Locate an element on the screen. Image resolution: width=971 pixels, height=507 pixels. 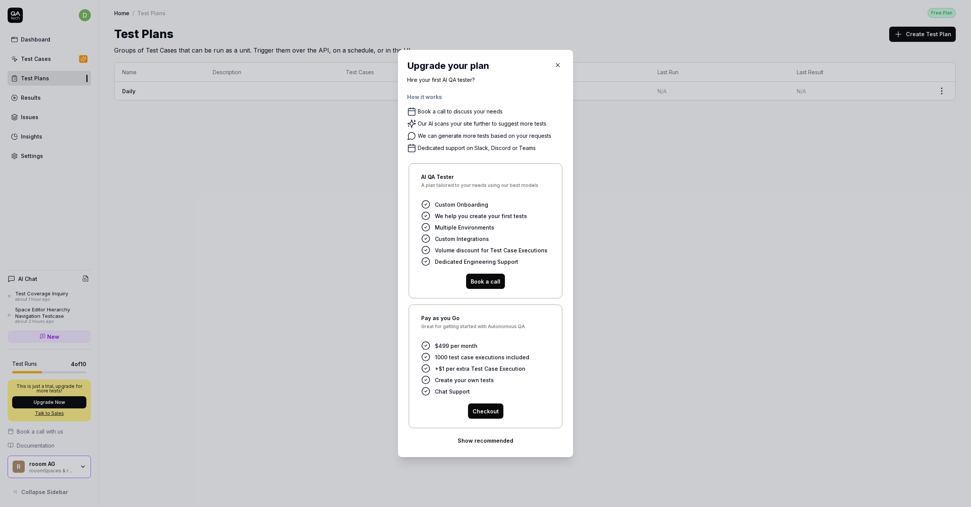
p: Hire your first AI QA tester? is located at coordinates (486, 80).